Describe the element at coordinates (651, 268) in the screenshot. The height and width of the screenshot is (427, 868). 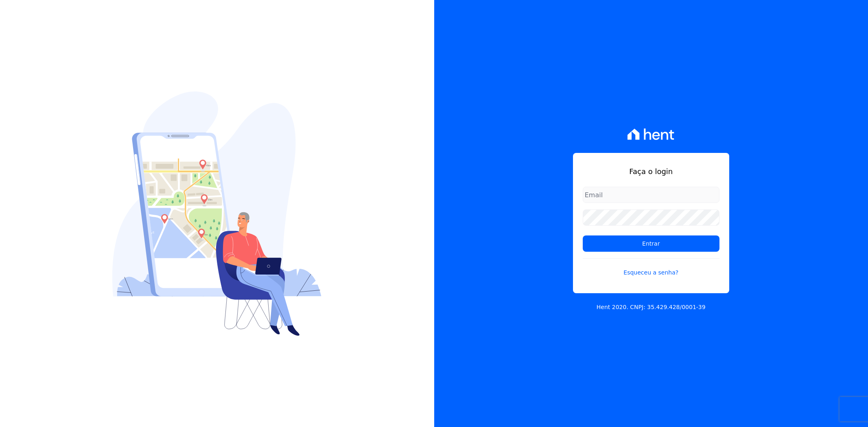
I see `a: Esqueceu a senha?` at that location.